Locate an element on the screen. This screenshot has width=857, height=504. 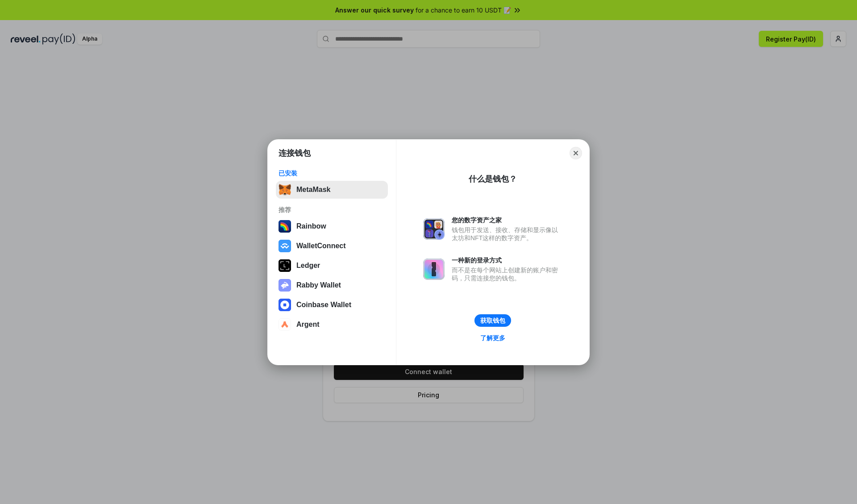
button: WalletConnect is located at coordinates (331, 246).